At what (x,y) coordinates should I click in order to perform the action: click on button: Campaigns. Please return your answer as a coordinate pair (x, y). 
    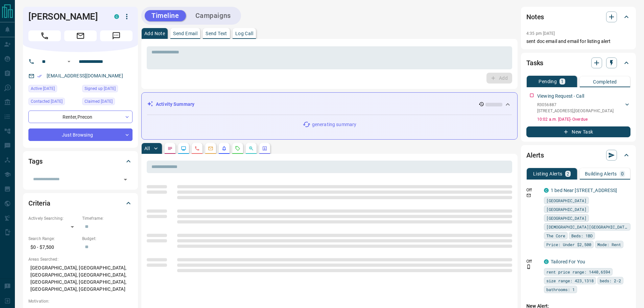
    Looking at the image, I should click on (213, 15).